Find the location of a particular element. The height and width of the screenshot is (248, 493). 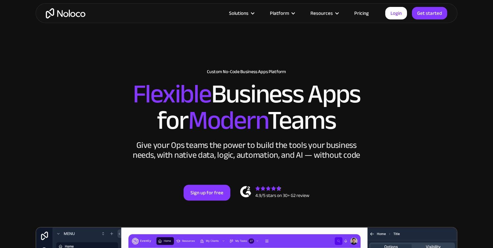

span: Flexible is located at coordinates (172, 94).